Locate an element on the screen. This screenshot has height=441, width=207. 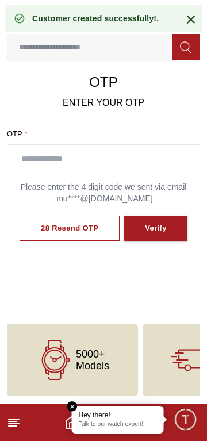
div: Verify is located at coordinates (156, 228).